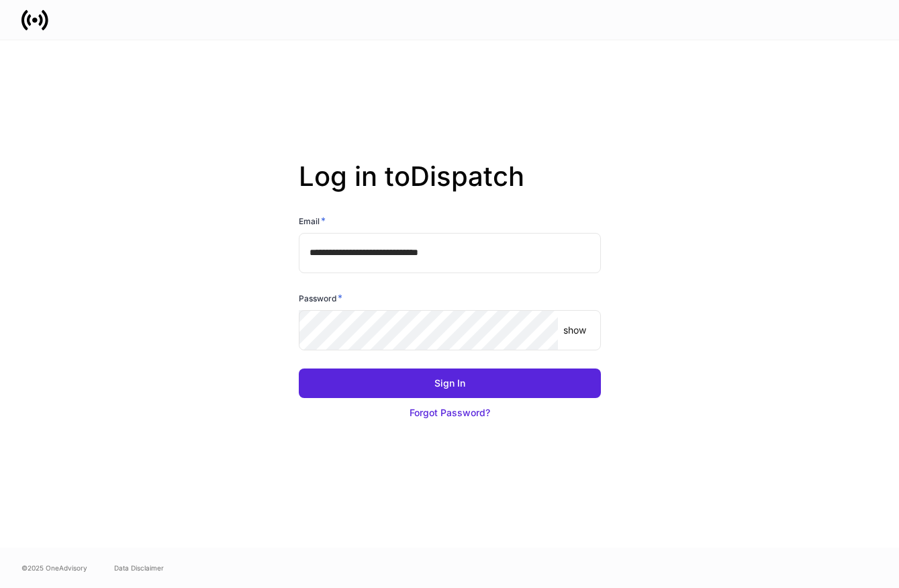  I want to click on a: Data Disclaimer, so click(139, 568).